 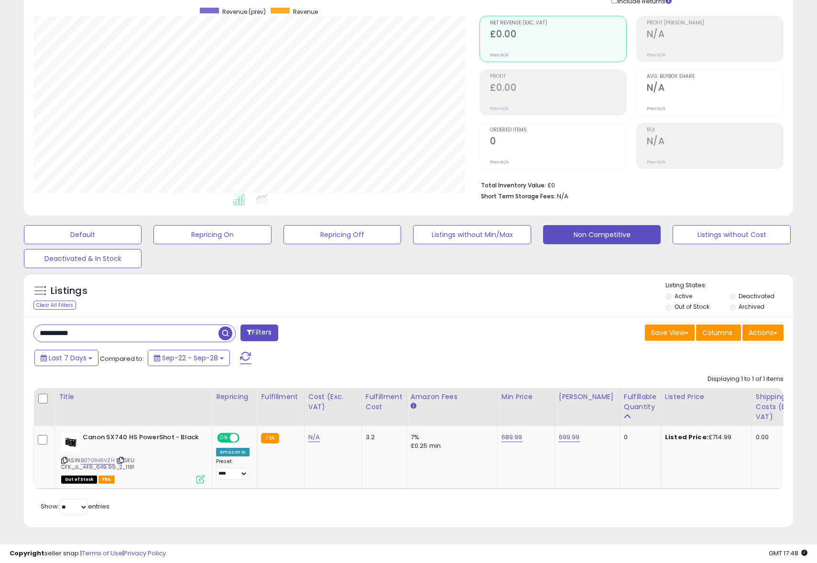 What do you see at coordinates (212, 235) in the screenshot?
I see `button: Repricing On` at bounding box center [212, 235].